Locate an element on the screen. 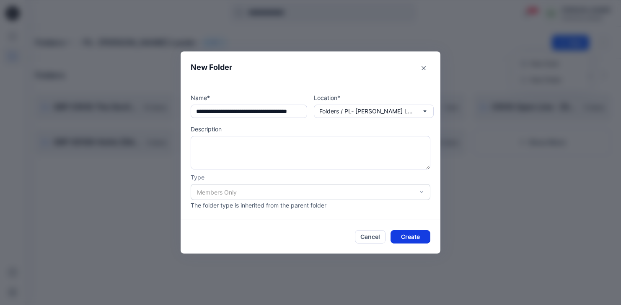  p: Name* is located at coordinates (249, 98).